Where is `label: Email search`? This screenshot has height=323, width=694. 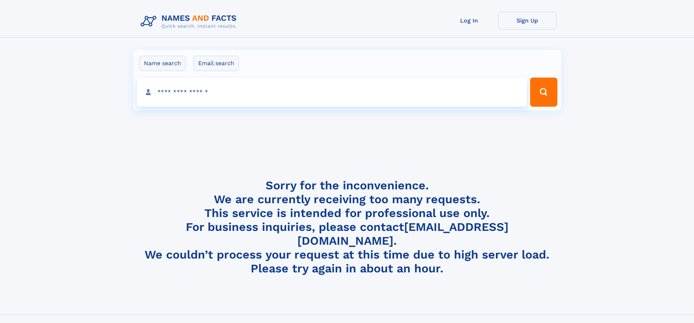 label: Email search is located at coordinates (216, 63).